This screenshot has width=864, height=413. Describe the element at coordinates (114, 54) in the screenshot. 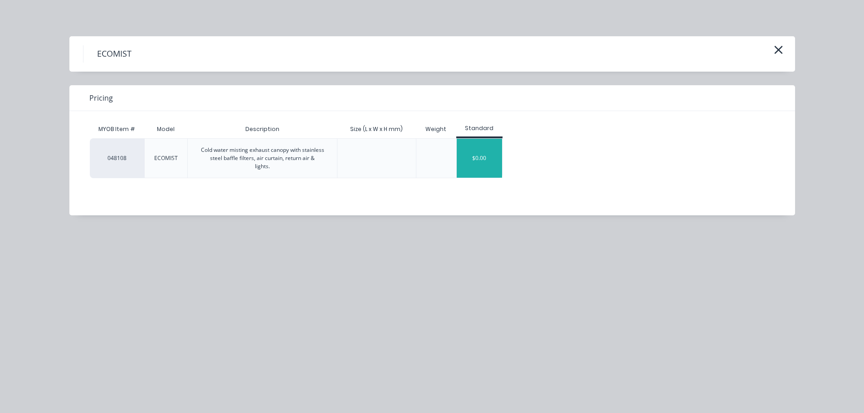

I see `h4: ECOMIST` at that location.